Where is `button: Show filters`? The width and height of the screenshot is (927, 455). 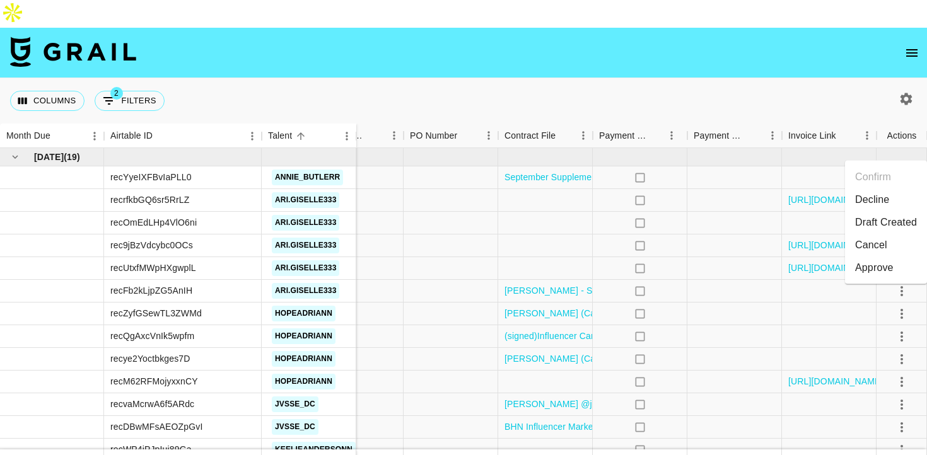 button: Show filters is located at coordinates (129, 101).